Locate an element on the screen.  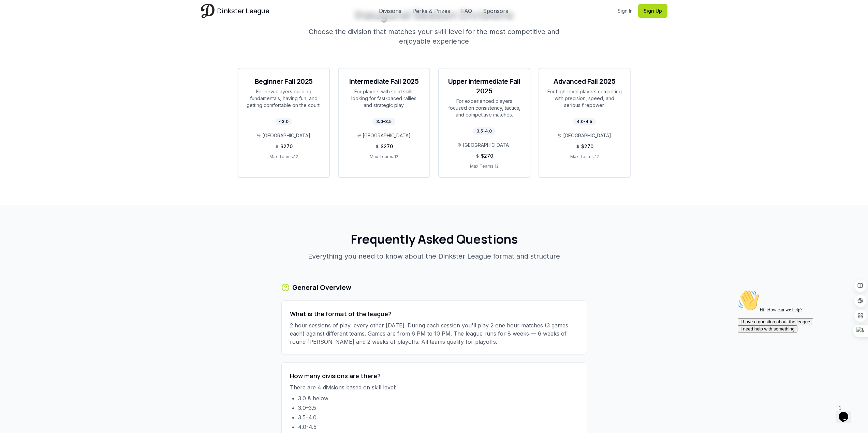
a: Dinkster League is located at coordinates (235, 11).